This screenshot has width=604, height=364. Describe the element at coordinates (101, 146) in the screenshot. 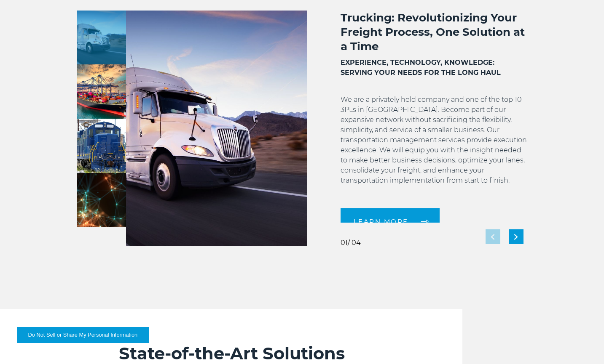

I see `img: Improving Rail Logistics` at that location.